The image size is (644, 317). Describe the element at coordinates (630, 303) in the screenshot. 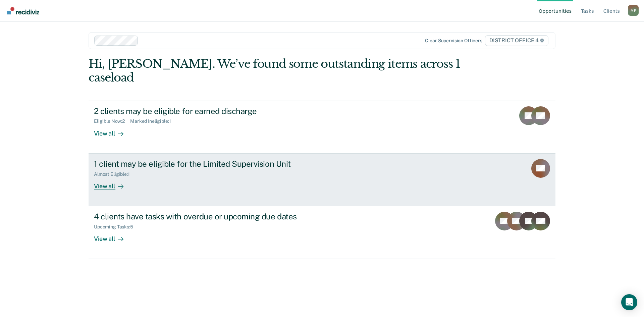

I see `div: Open Intercom Messenger` at that location.